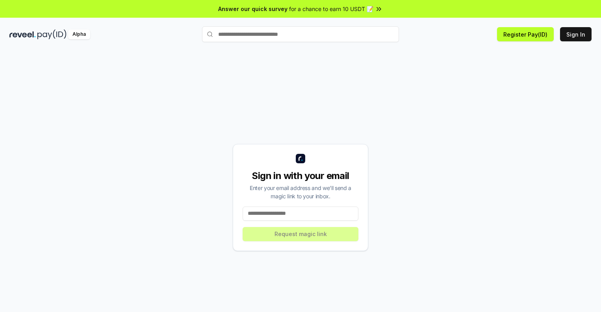 This screenshot has height=312, width=601. I want to click on div: Sign in with your email, so click(300, 176).